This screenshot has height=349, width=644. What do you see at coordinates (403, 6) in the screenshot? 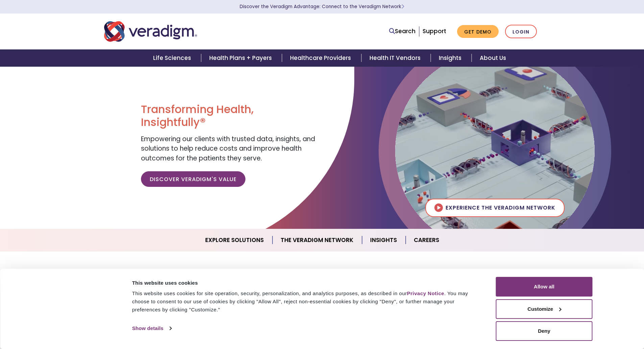
I see `span: Learn More` at bounding box center [403, 6].